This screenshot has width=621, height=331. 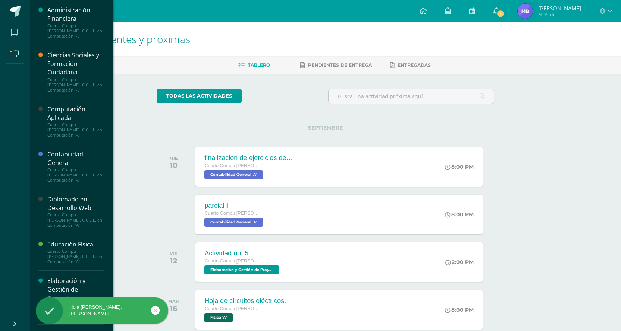 I want to click on div: 12, so click(x=173, y=261).